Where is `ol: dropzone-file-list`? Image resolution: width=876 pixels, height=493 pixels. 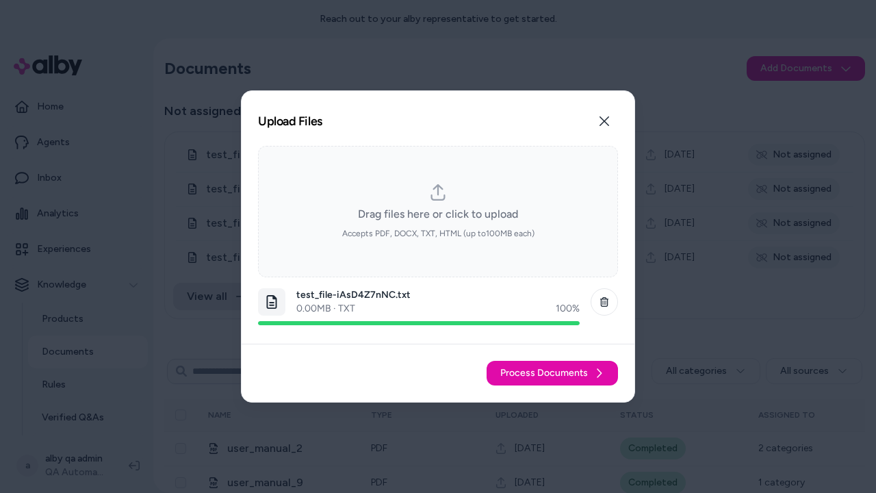 ol: dropzone-file-list is located at coordinates (438, 334).